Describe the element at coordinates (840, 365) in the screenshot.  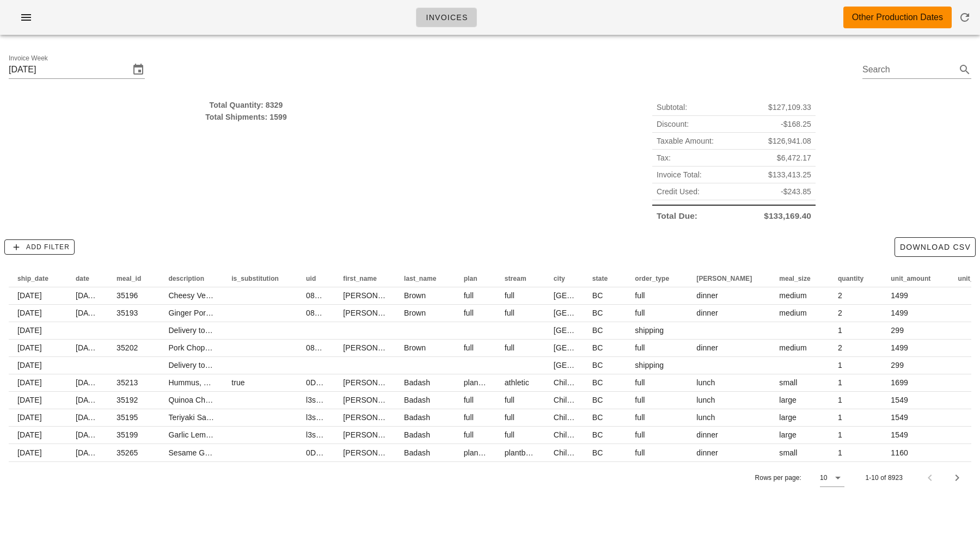
I see `span: 1` at that location.